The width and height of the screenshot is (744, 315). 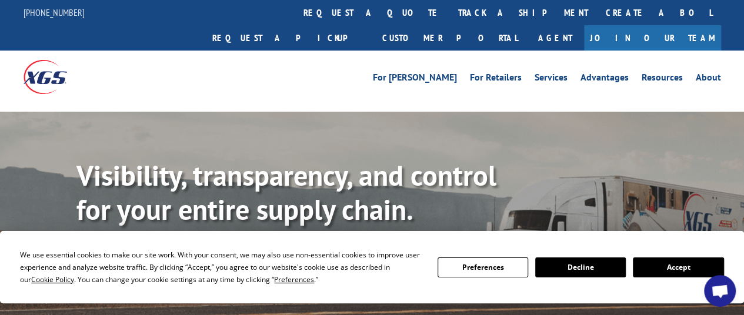 What do you see at coordinates (288, 38) in the screenshot?
I see `a: Request a pickup` at bounding box center [288, 38].